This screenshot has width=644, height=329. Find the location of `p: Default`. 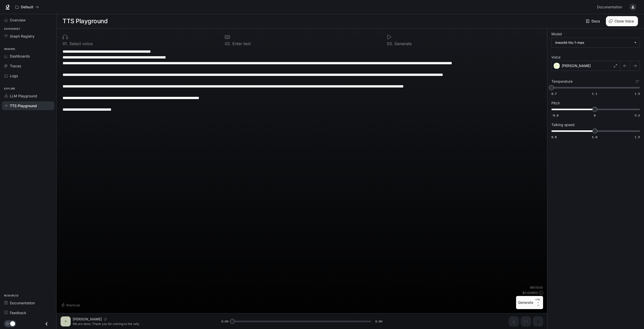

p: Default is located at coordinates (27, 7).